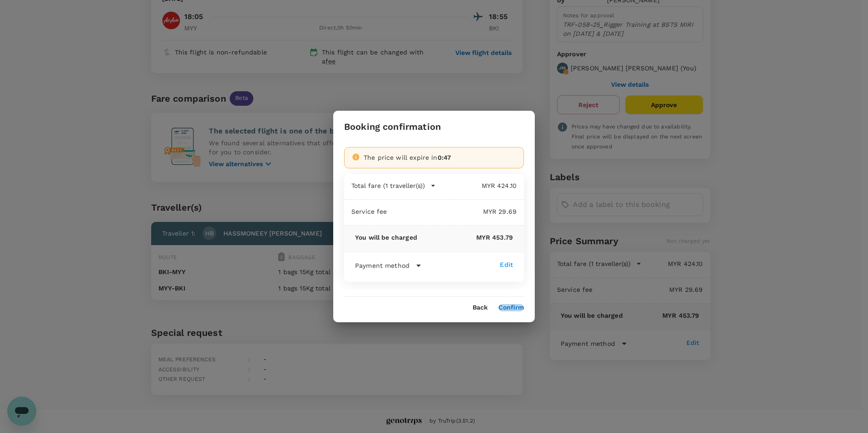 The width and height of the screenshot is (868, 433). What do you see at coordinates (452, 212) in the screenshot?
I see `p: MYR 29.69` at bounding box center [452, 212].